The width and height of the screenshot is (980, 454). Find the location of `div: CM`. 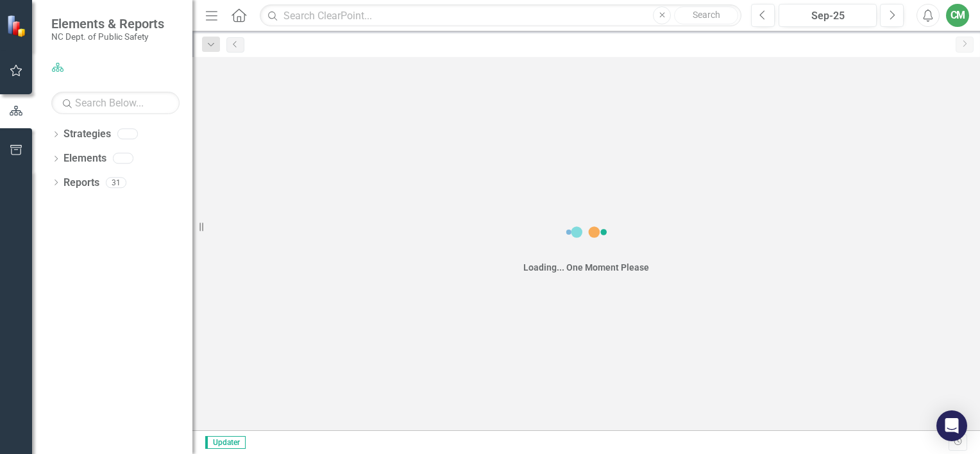

div: CM is located at coordinates (958, 15).